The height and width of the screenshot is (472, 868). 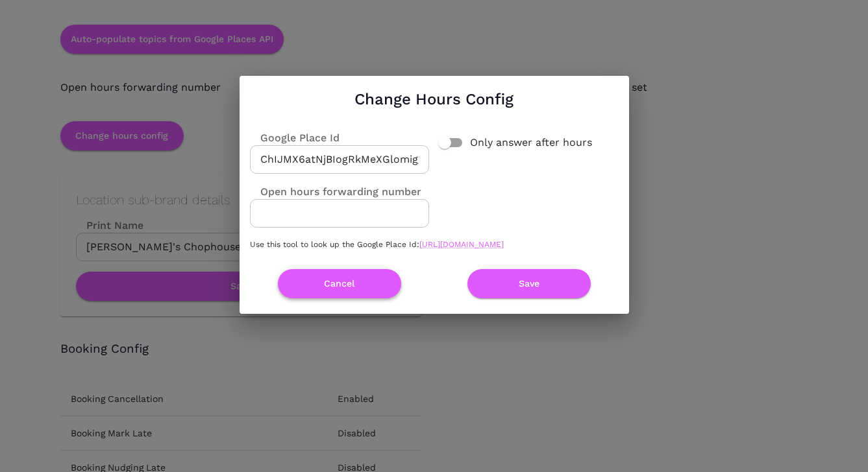 I want to click on label: Open hours forwarding number, so click(x=335, y=191).